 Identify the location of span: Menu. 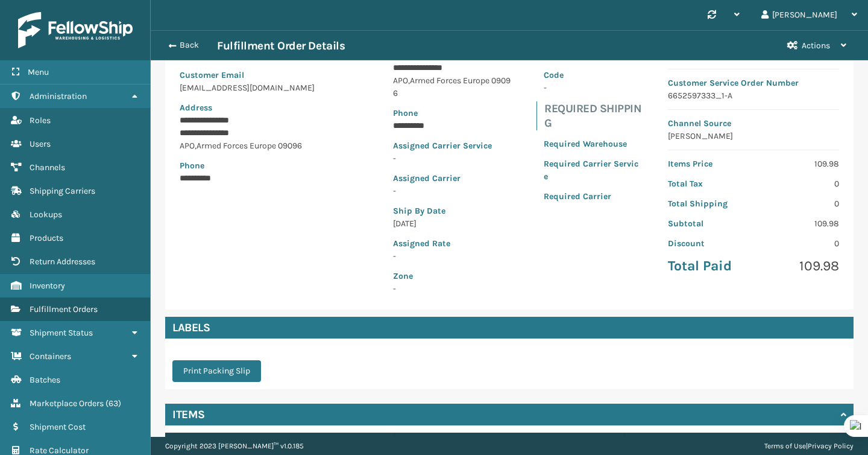
(38, 71).